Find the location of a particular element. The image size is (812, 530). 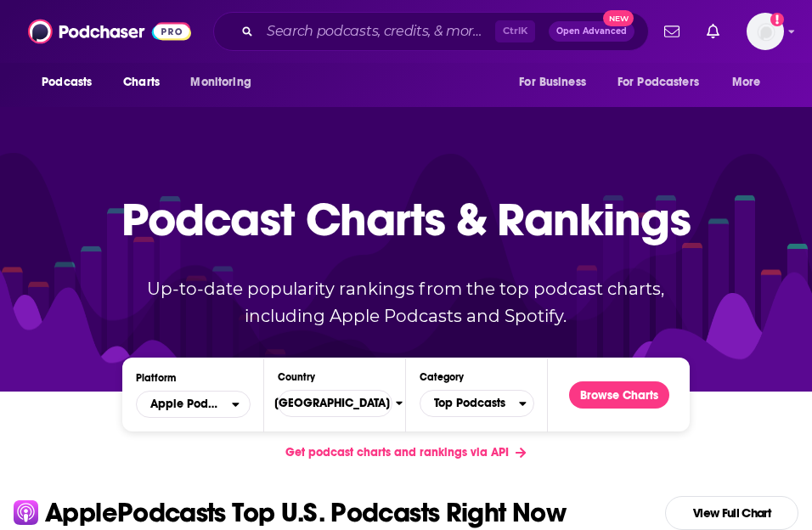

img: Podchaser - Follow, Share and Rate Podcasts is located at coordinates (110, 32).